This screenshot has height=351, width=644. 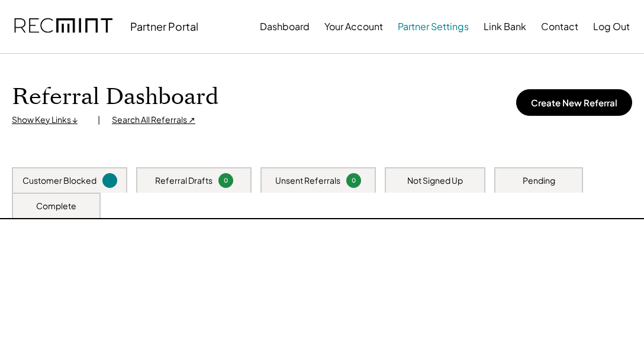 I want to click on div: Show Key Links ↓, so click(x=49, y=120).